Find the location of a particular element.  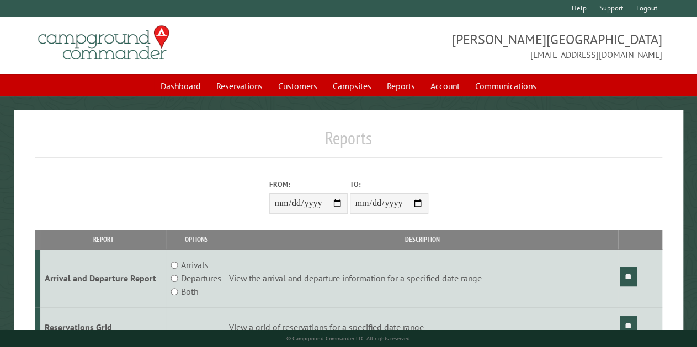

a: Dashboard is located at coordinates (180, 86).